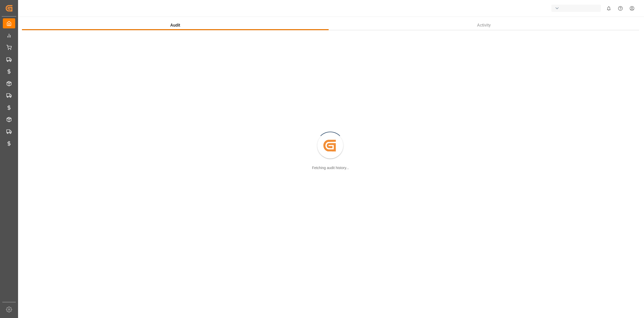 This screenshot has height=318, width=644. I want to click on button: Audit, so click(175, 25).